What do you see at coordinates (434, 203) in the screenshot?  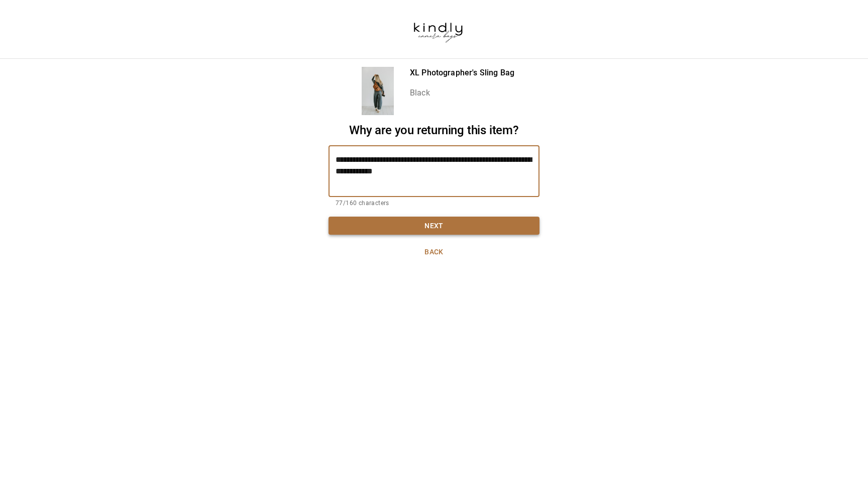 I see `p: 77/160 characters` at bounding box center [434, 203].